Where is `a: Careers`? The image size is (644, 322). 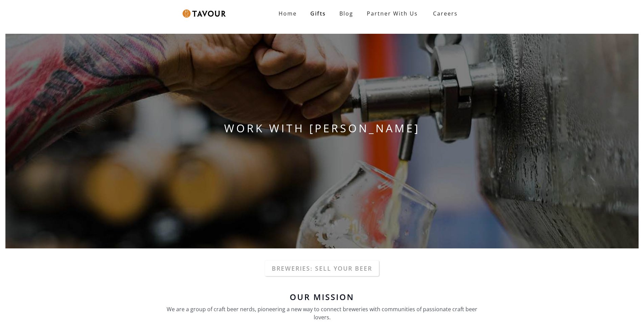 a: Careers is located at coordinates (443, 13).